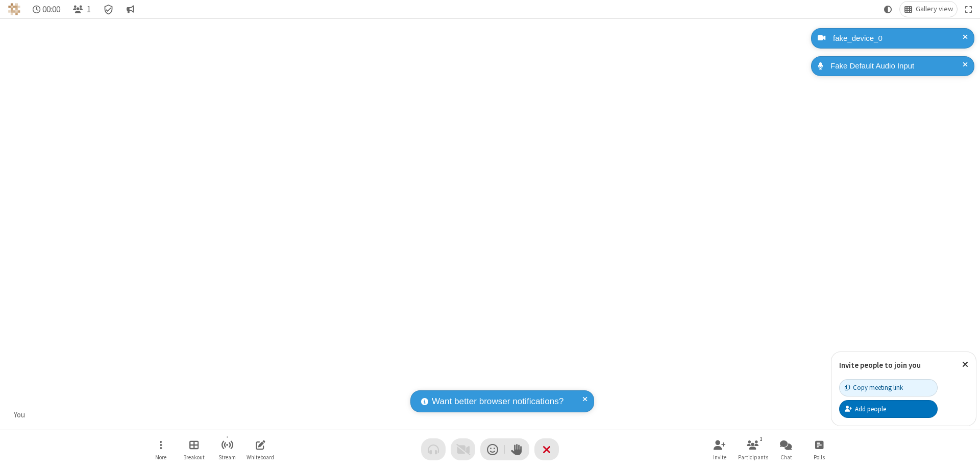 The width and height of the screenshot is (980, 468). Describe the element at coordinates (786, 448) in the screenshot. I see `button: Open chat` at that location.